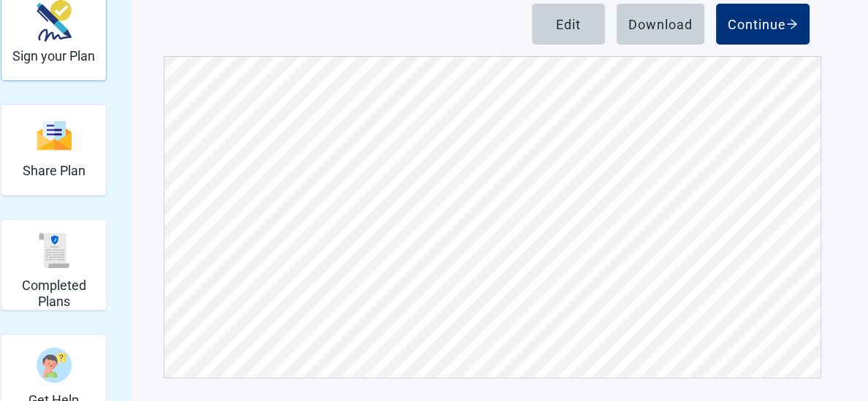 The image size is (868, 401). What do you see at coordinates (763, 24) in the screenshot?
I see `div: Continue` at bounding box center [763, 24].